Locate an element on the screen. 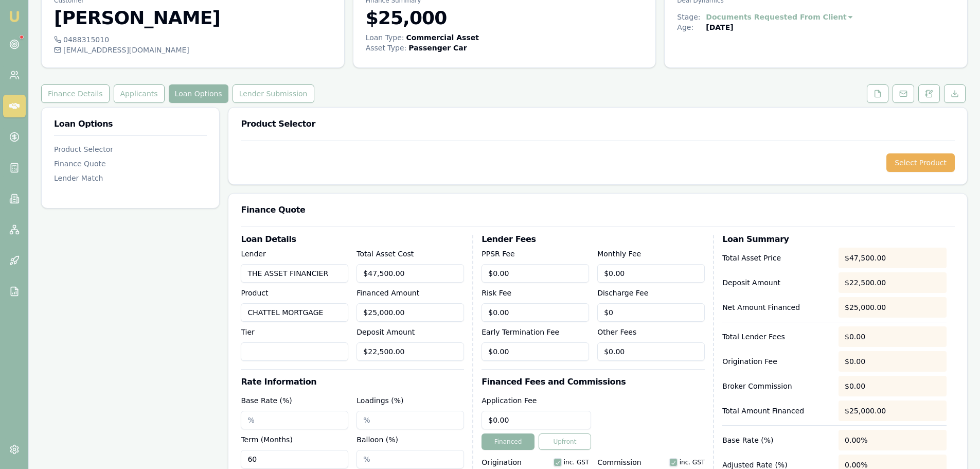 The image size is (980, 469). label: Discharge Fee is located at coordinates (623, 293).